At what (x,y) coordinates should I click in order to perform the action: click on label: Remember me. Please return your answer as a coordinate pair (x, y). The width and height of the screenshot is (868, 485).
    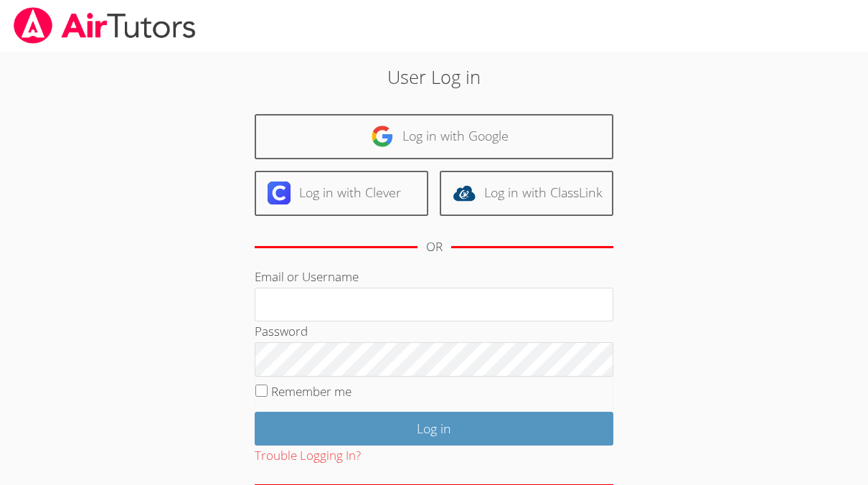
    Looking at the image, I should click on (312, 391).